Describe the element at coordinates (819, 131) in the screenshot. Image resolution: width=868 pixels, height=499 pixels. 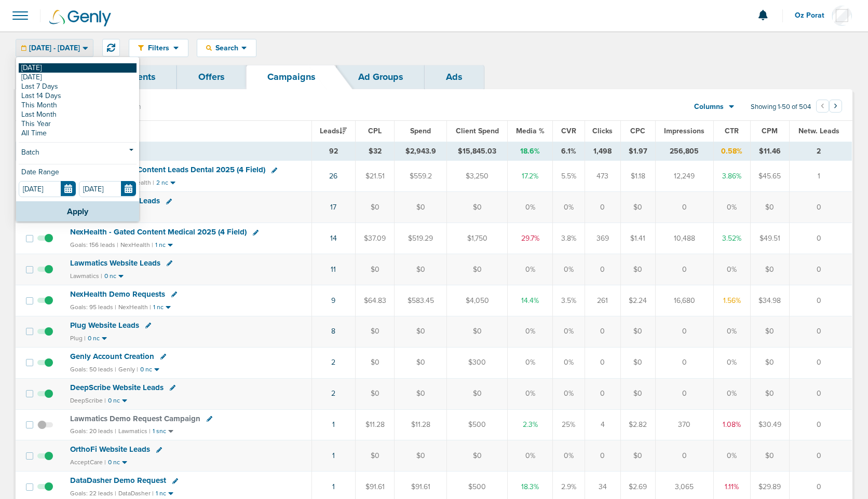
I see `span: Netw. Leads` at that location.